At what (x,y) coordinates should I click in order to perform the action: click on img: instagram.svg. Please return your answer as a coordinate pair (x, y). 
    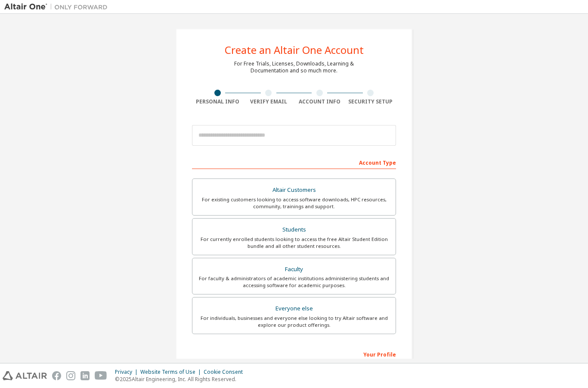
    Looking at the image, I should click on (71, 376).